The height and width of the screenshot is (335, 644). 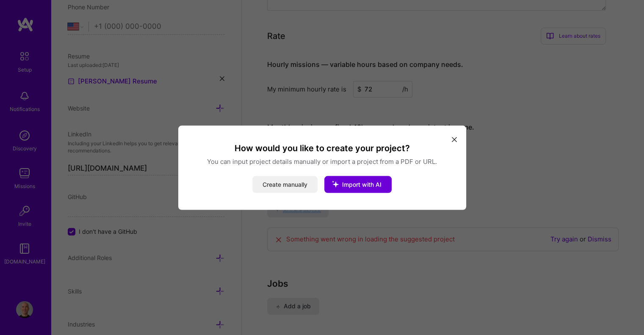 I want to click on p: You can input project details manually or import a project from a PDF or URL., so click(x=322, y=161).